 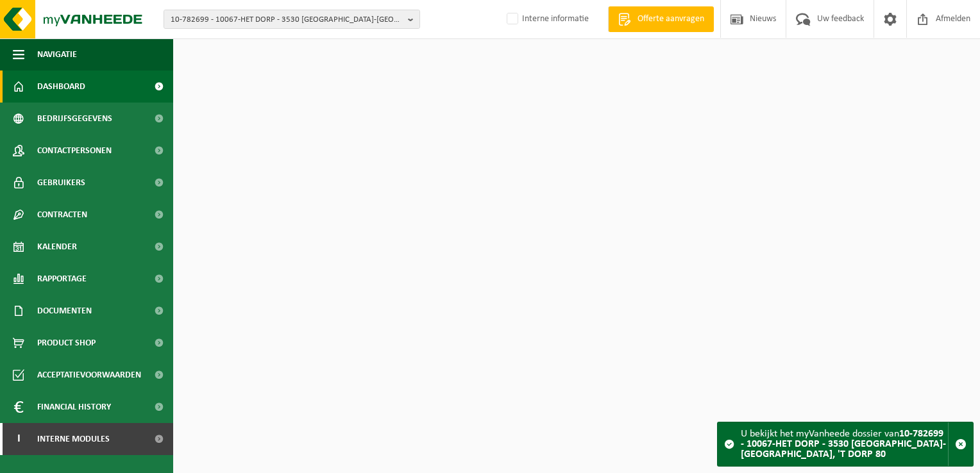 I want to click on span: Navigatie, so click(x=57, y=55).